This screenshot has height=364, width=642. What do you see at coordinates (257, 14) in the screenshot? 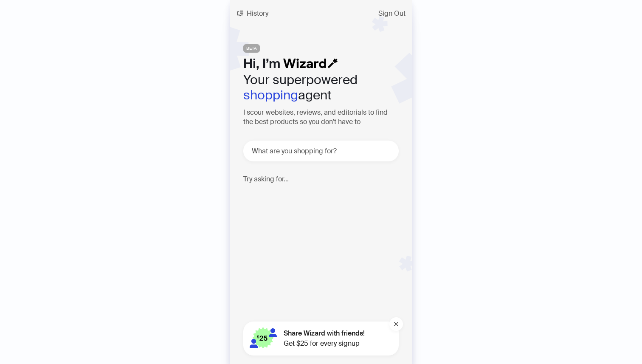
I see `span: History` at bounding box center [257, 14].